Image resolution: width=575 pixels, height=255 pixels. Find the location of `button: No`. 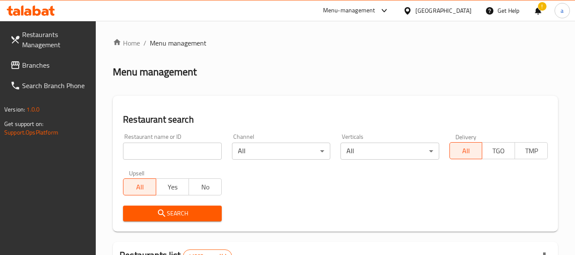

button: No is located at coordinates (205, 187).